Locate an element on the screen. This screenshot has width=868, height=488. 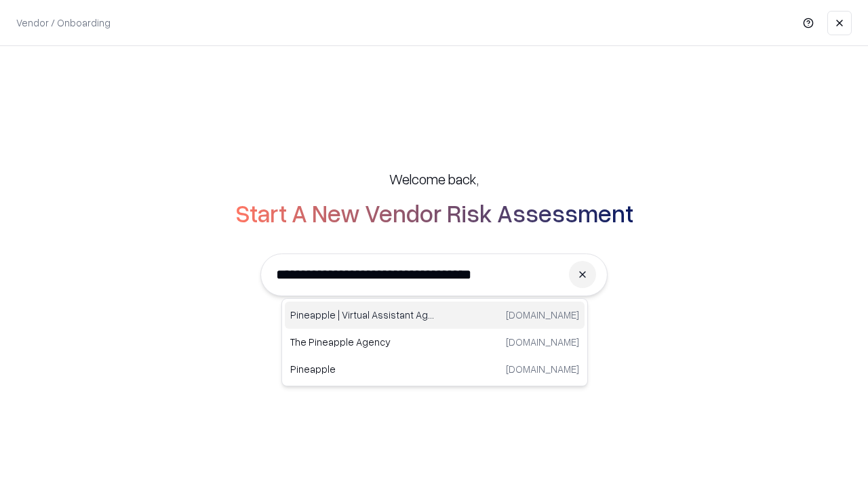
p: Pineapple | Virtual Assistant Agency is located at coordinates (362, 315).